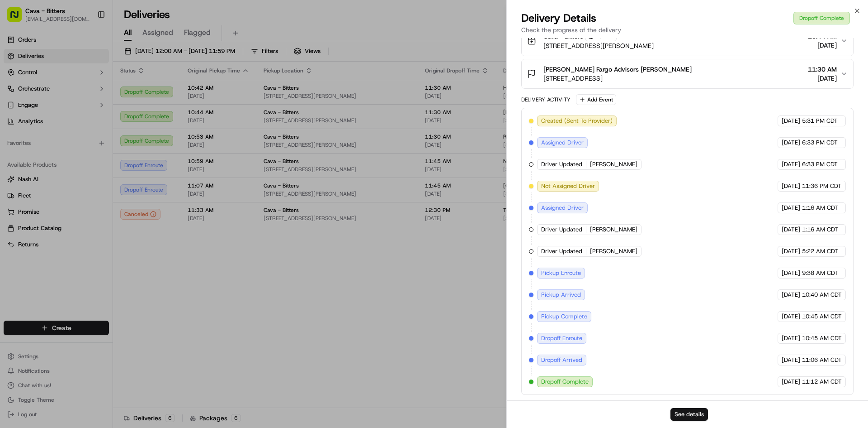 This screenshot has width=868, height=428. I want to click on span: Created (Sent To Provider), so click(577, 121).